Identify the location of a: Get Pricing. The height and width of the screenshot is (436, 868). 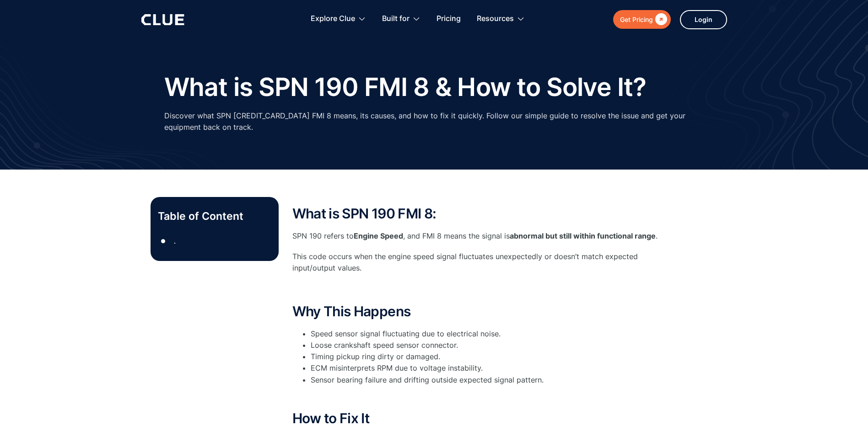
(642, 19).